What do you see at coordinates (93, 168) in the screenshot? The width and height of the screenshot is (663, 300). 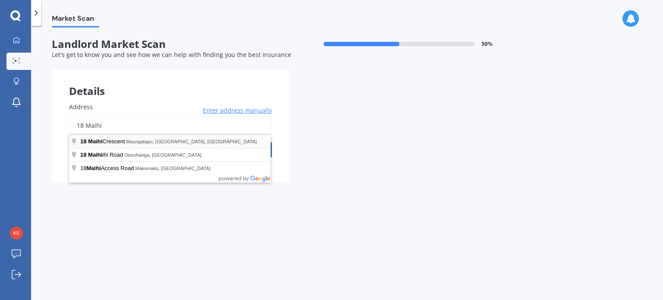 I see `span: Maihi` at bounding box center [93, 168].